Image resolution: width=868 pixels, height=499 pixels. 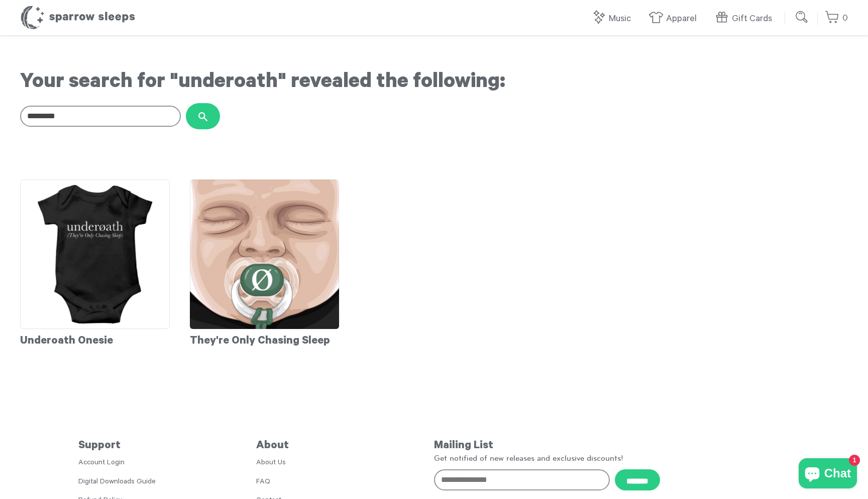 What do you see at coordinates (828, 474) in the screenshot?
I see `inbox-online-store-chat: Shopify online store chat` at bounding box center [828, 474].